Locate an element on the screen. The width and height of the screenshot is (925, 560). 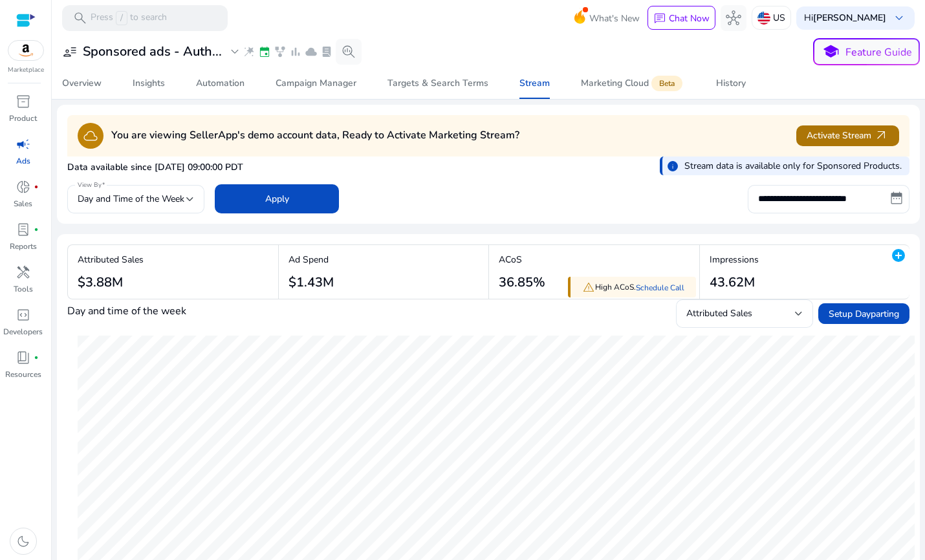
span: keyboard_arrow_down is located at coordinates (899, 18).